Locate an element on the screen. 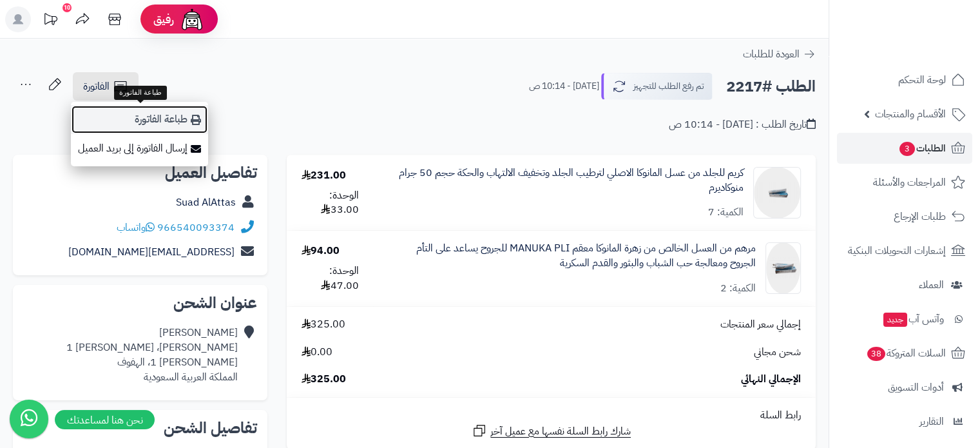  a: التقارير is located at coordinates (905, 422).